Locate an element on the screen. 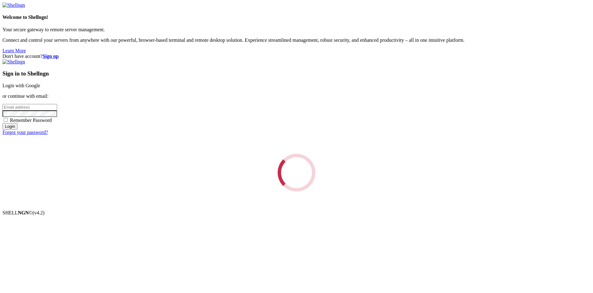 This screenshot has width=593, height=293. input: Remember Password is located at coordinates (6, 120).